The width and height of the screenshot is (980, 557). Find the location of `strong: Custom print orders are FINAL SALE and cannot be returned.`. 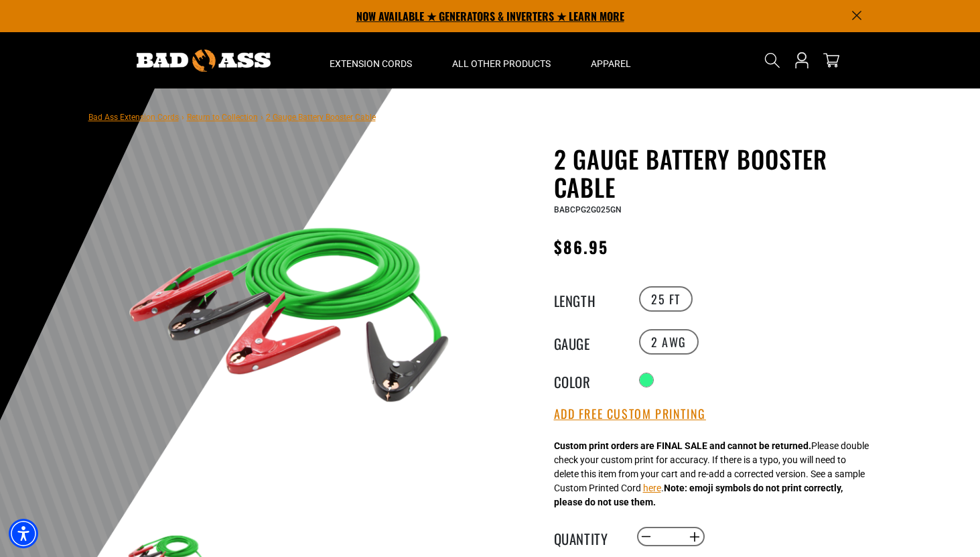

strong: Custom print orders are FINAL SALE and cannot be returned. is located at coordinates (683, 445).